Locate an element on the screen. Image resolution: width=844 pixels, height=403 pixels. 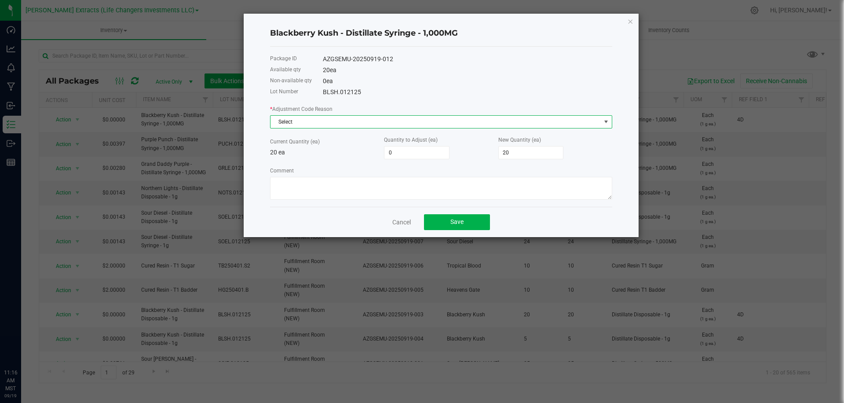
button: Save is located at coordinates (457, 222).